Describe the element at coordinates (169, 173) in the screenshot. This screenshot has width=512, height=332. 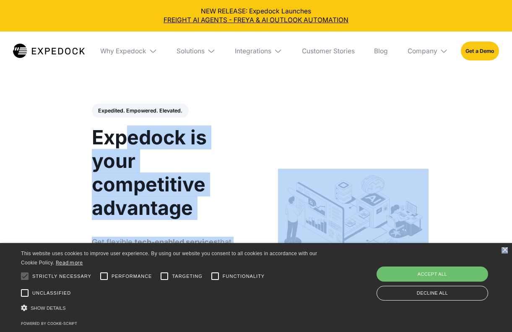
I see `h1: Expedock is your competitive advantage` at that location.